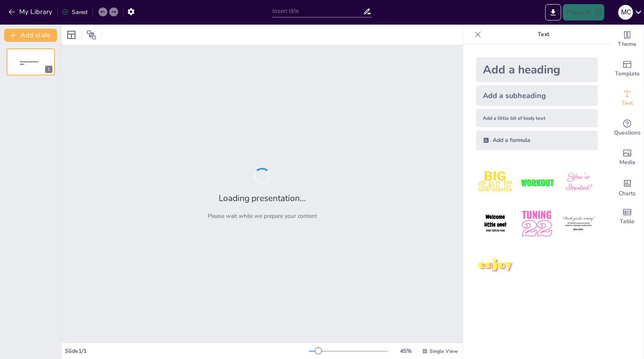  Describe the element at coordinates (627, 163) in the screenshot. I see `span: Media` at that location.